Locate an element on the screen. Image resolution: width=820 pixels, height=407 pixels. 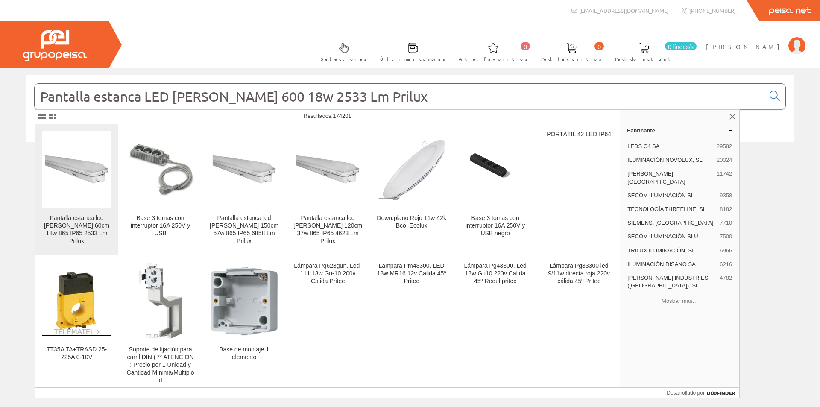
a: PORTÁTIL 42 LED IP64 is located at coordinates (579, 189).